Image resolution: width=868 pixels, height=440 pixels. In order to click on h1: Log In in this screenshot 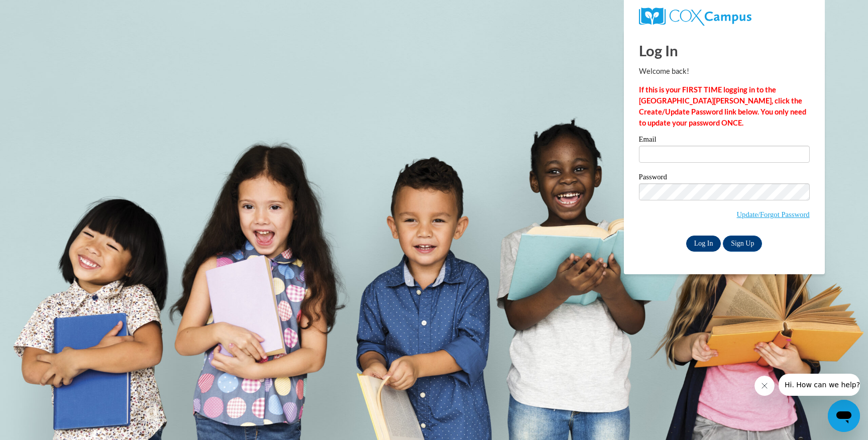, I will do `click(725, 51)`.